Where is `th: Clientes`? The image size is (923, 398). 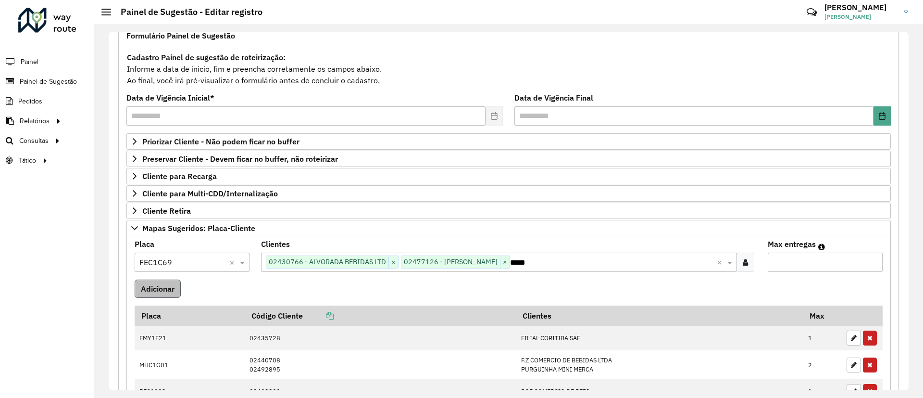 th: Clientes is located at coordinates (659, 316).